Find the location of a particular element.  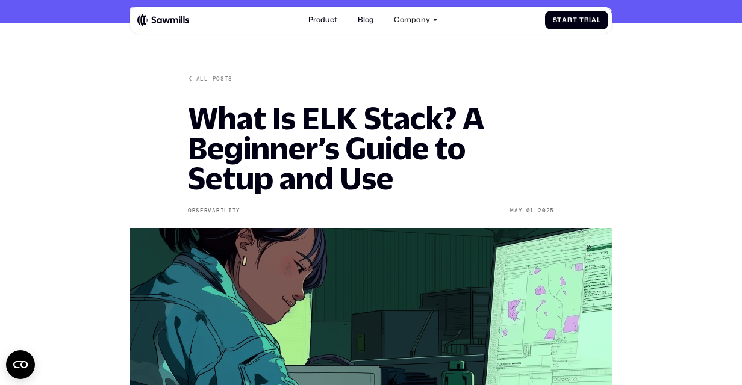

a: Blog is located at coordinates (366, 20).